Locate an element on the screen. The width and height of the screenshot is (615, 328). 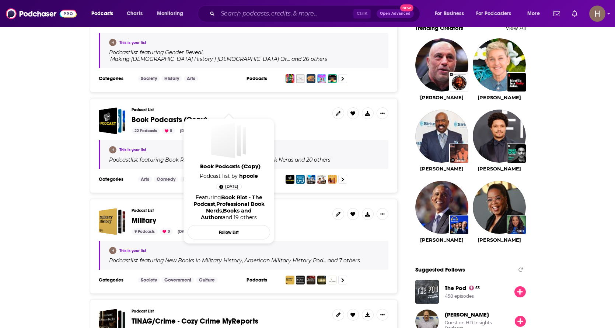
div: 9 Podcasts is located at coordinates (144, 231).